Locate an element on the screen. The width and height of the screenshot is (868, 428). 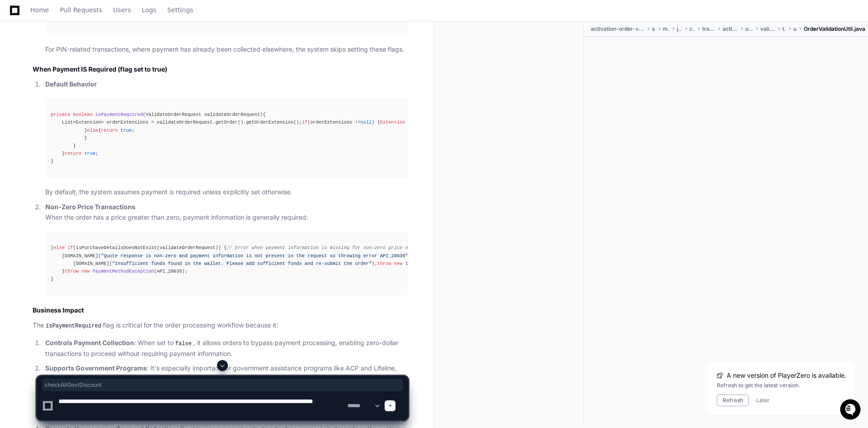
span: OrderValidationUtil.java is located at coordinates (835, 29).